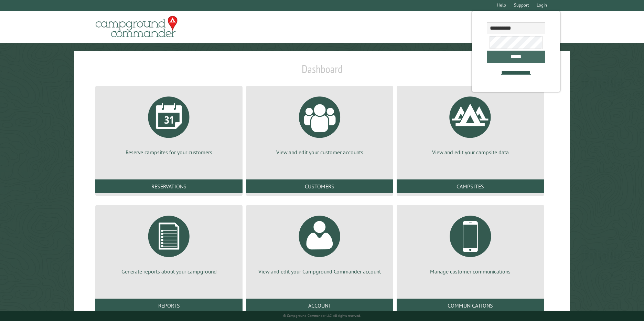 This screenshot has width=644, height=321. Describe the element at coordinates (137, 27) in the screenshot. I see `img: Campground Commander` at that location.